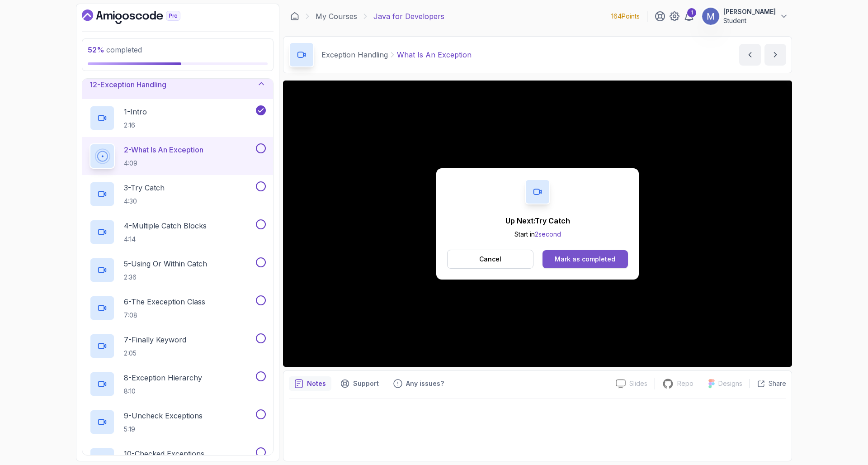 The width and height of the screenshot is (868, 465). I want to click on button: 3-Try Catch4:30, so click(178, 194).